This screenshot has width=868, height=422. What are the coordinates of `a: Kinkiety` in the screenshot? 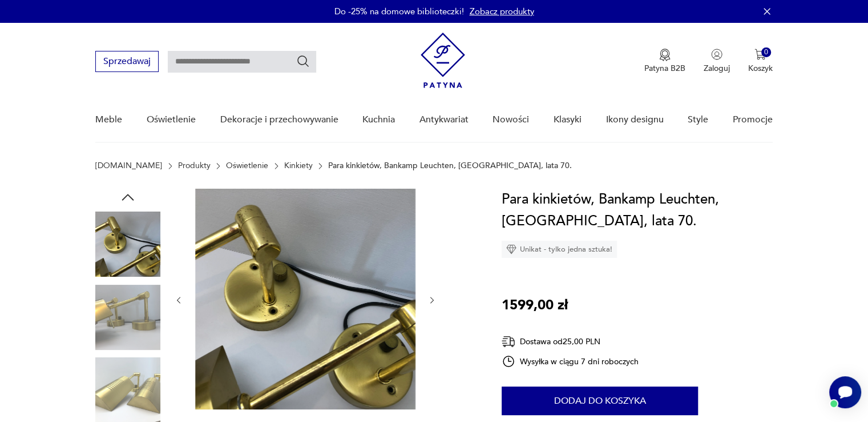 It's located at (298, 166).